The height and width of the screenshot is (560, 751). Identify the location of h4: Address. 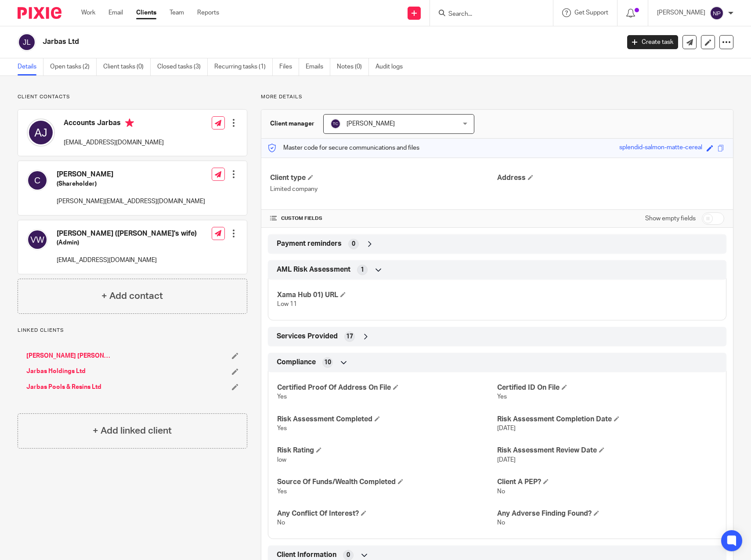
(610, 178).